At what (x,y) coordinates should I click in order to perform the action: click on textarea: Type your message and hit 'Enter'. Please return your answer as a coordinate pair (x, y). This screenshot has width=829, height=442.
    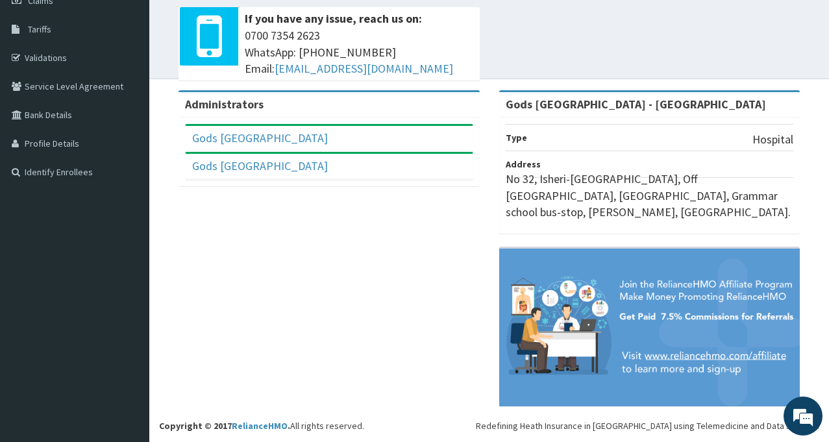
    Looking at the image, I should click on (127, 323).